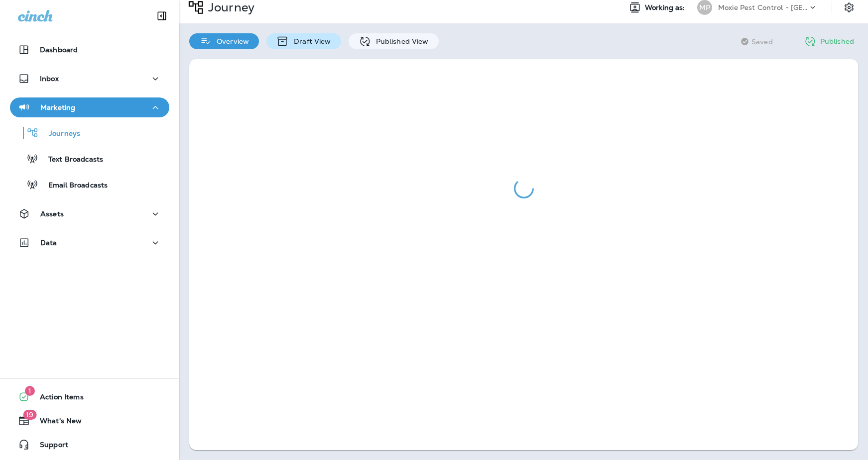  What do you see at coordinates (73, 185) in the screenshot?
I see `p: Email Broadcasts` at bounding box center [73, 185].